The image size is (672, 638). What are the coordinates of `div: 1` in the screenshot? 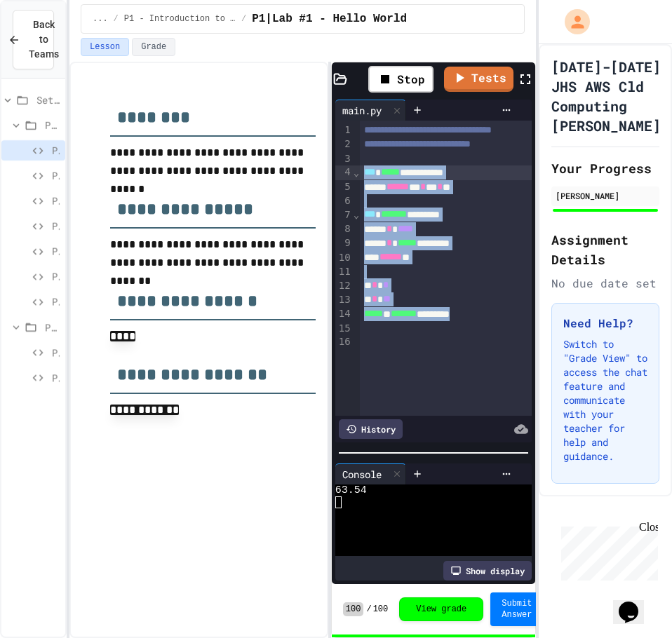 It's located at (344, 131).